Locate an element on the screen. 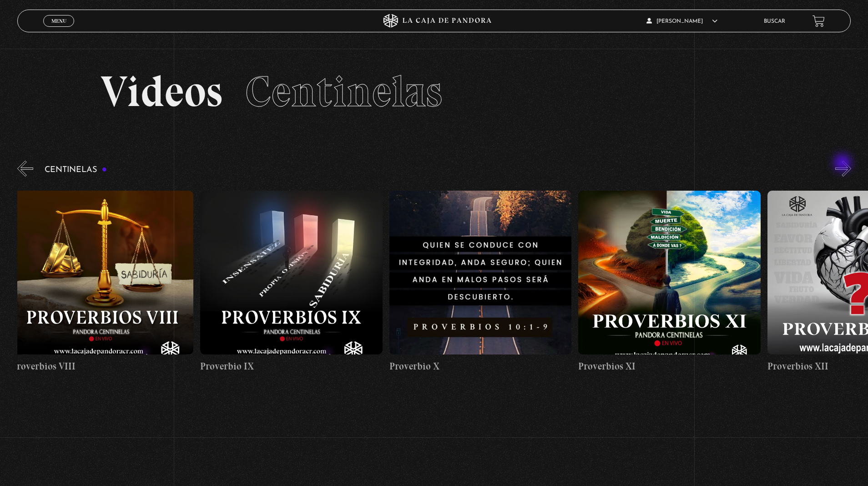 This screenshot has height=486, width=868. a: View your shopping cart is located at coordinates (819, 21).